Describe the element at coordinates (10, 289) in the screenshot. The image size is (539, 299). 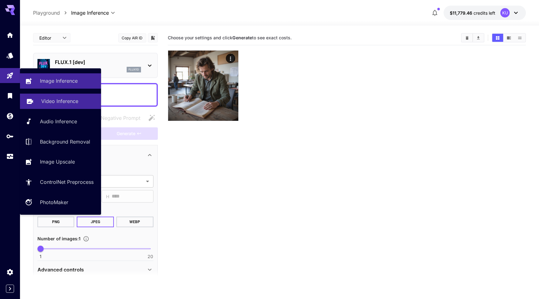
I see `button: Expand sidebar` at that location.